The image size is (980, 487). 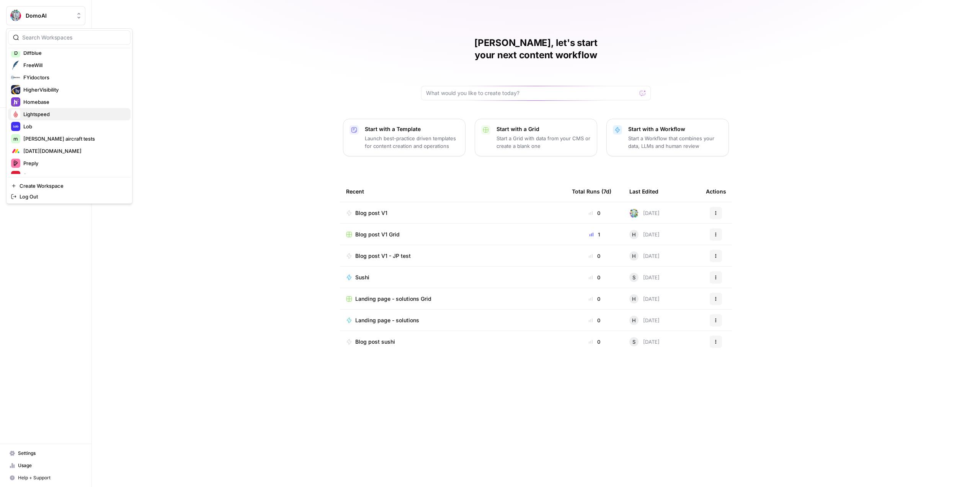 I want to click on img: Spanx Logo, so click(x=16, y=175).